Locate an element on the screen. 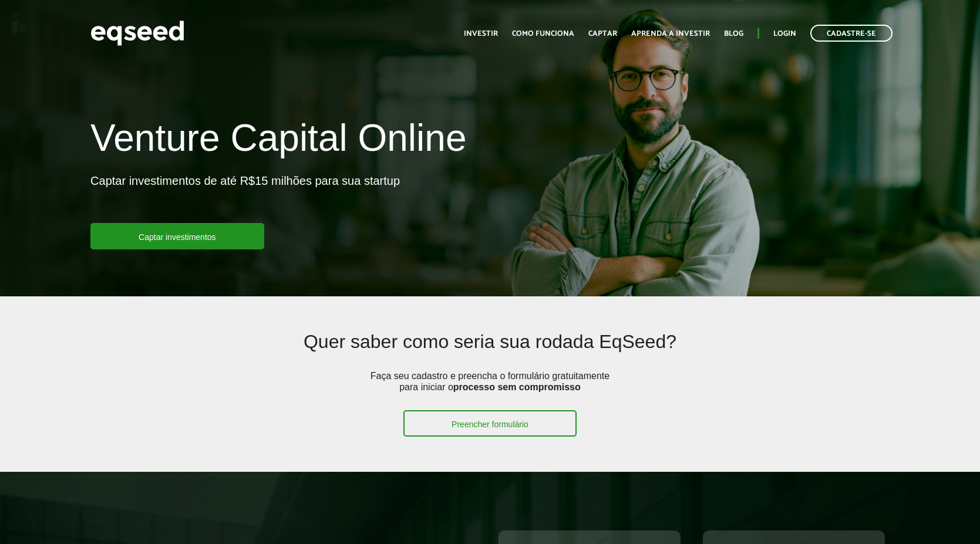  a: Captar is located at coordinates (603, 33).